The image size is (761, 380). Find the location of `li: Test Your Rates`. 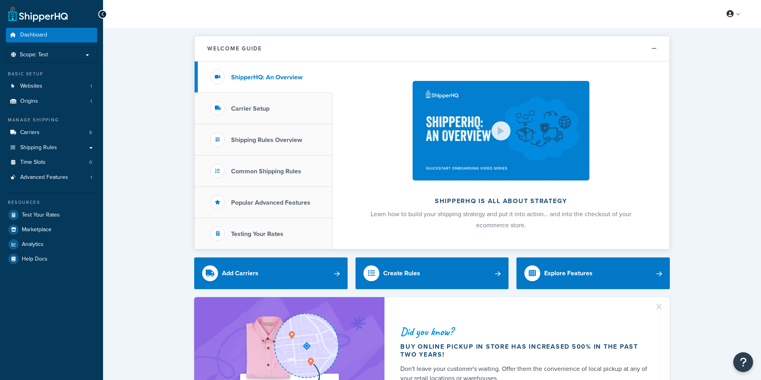

li: Test Your Rates is located at coordinates (52, 215).